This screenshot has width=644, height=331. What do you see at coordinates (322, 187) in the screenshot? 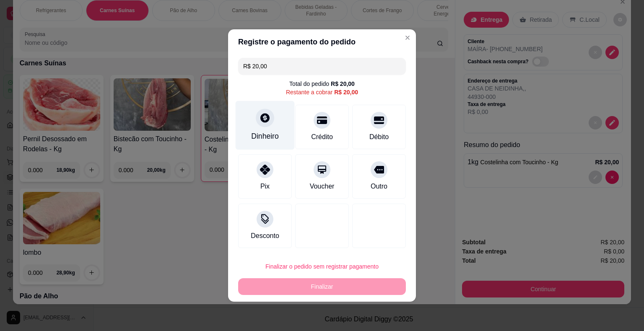
I see `div: Voucher` at bounding box center [322, 187].